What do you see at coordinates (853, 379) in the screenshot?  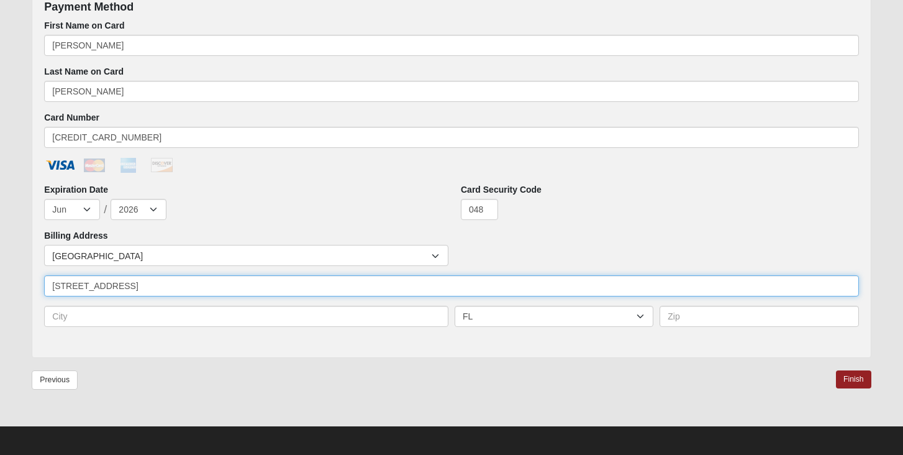 I see `a: Finish` at bounding box center [853, 379].